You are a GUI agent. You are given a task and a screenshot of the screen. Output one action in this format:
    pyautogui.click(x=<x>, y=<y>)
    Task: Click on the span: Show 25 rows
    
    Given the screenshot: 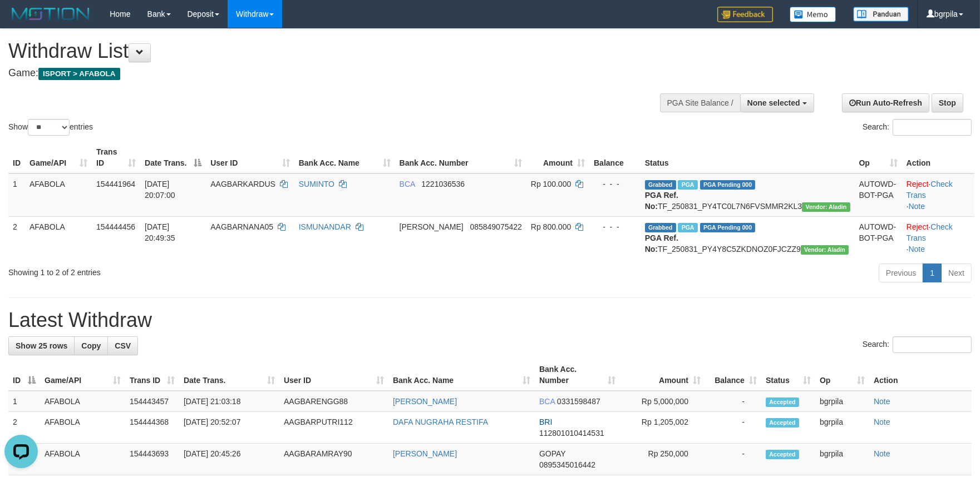 What is the action you would take?
    pyautogui.click(x=41, y=346)
    